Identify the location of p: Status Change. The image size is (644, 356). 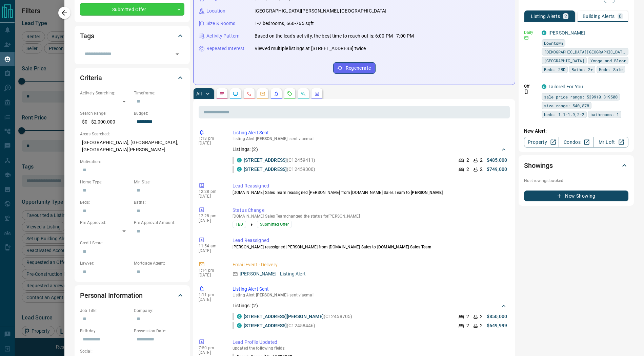
(370, 210).